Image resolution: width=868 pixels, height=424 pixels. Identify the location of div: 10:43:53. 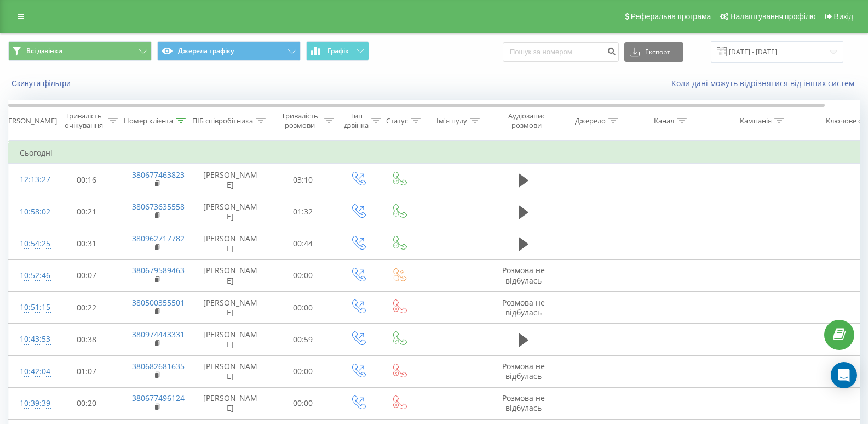
(30, 339).